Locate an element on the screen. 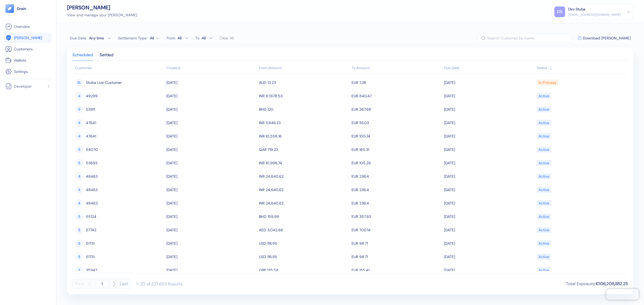 This screenshot has width=644, height=305. span: 55124 is located at coordinates (91, 217).